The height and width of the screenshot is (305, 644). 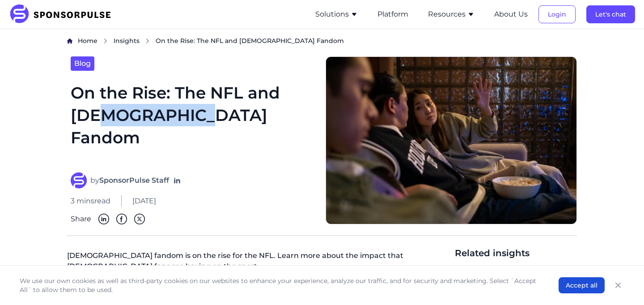 What do you see at coordinates (140, 219) in the screenshot?
I see `img: Twitter` at bounding box center [140, 219].